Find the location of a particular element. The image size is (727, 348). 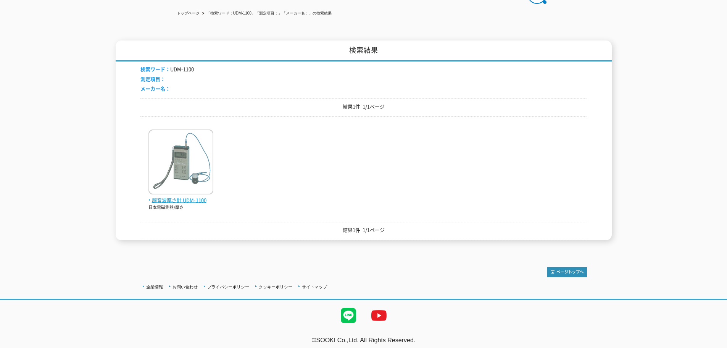

li: UDM-1100 is located at coordinates (167, 69).